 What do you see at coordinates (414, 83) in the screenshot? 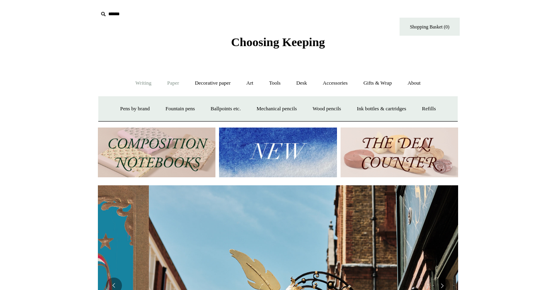
I see `a: About` at bounding box center [414, 83].